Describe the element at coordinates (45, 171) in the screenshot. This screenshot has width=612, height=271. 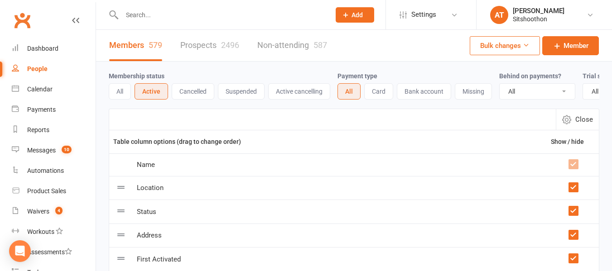
I see `div: Automations` at that location.